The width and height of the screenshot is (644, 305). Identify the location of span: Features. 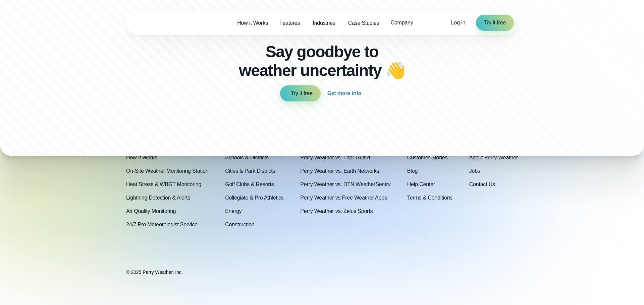
(290, 23).